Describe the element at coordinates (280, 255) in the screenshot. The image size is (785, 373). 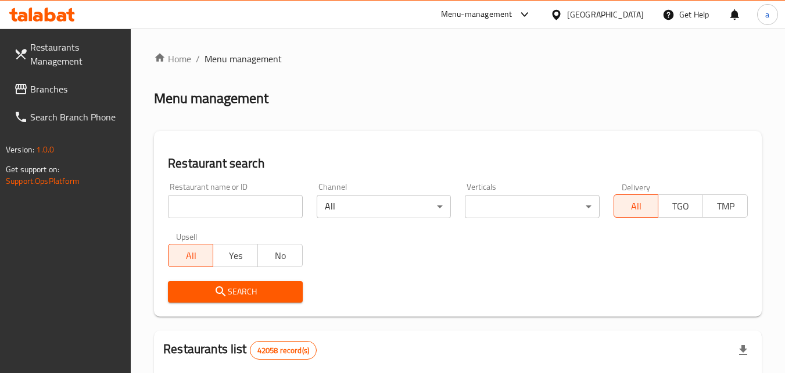
I see `span: No` at that location.